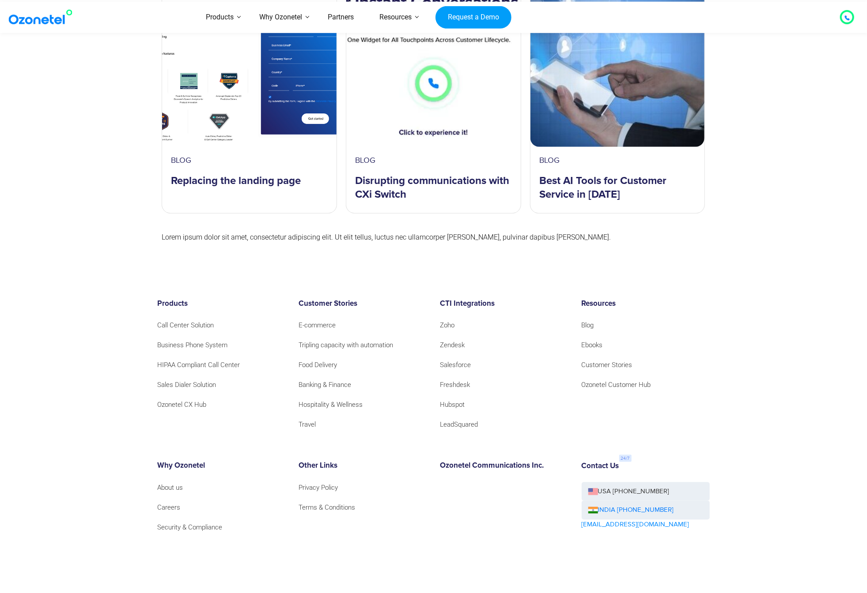 This screenshot has height=593, width=867. Describe the element at coordinates (455, 385) in the screenshot. I see `a: Freshdesk` at that location.